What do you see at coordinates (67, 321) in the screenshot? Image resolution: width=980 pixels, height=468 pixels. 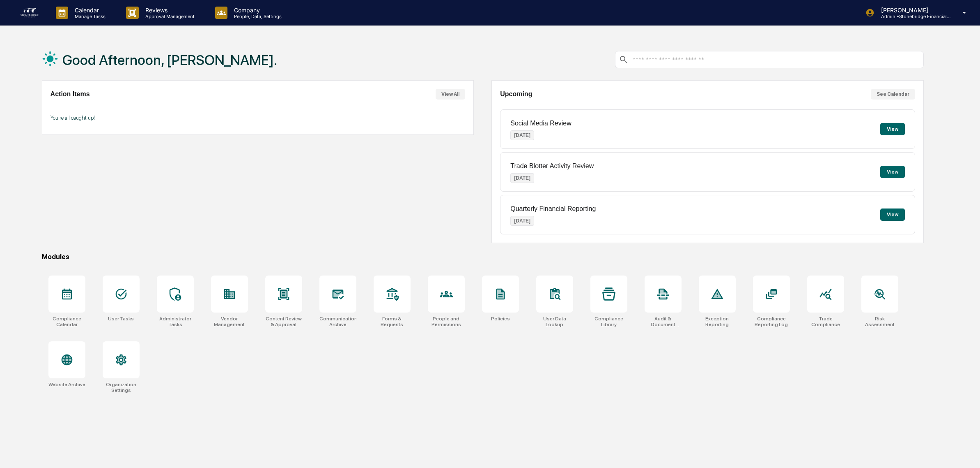 I see `div: Compliance Calendar` at bounding box center [67, 321].